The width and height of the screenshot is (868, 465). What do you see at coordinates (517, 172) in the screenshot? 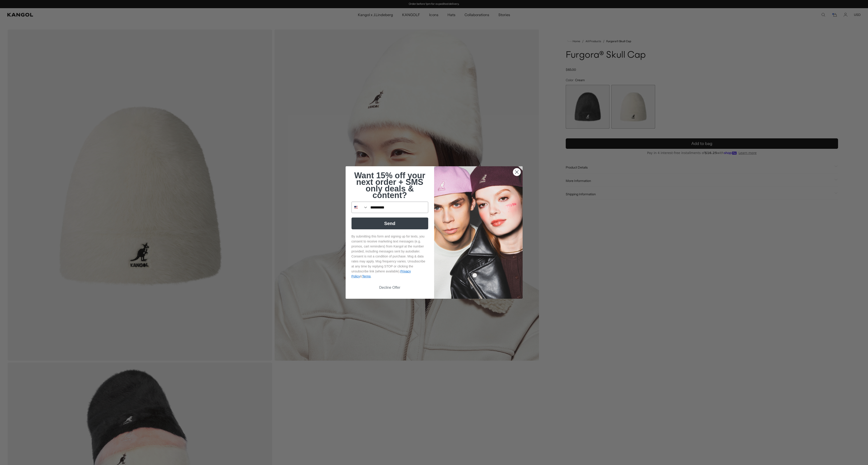
I see `button: Close dialog` at bounding box center [517, 172].